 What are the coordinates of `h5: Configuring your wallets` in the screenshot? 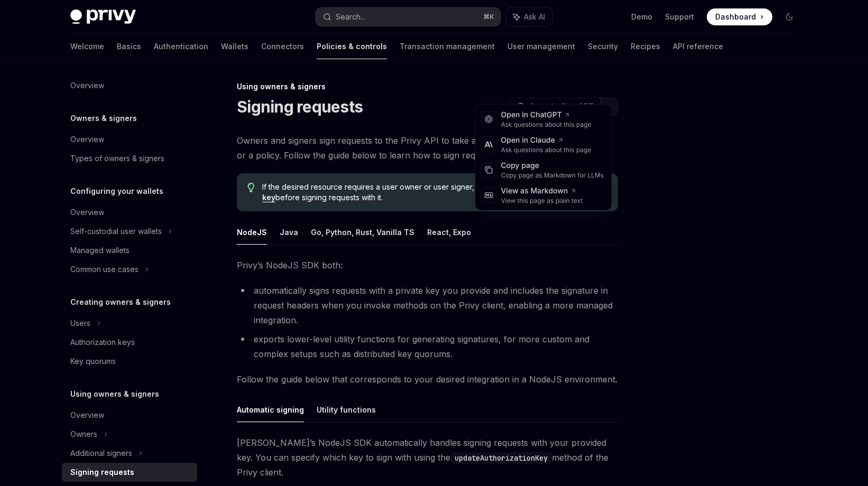 It's located at (117, 191).